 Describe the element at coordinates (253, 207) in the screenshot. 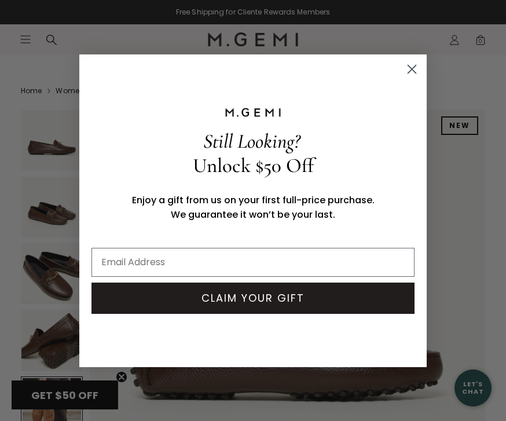

I see `span: Enjoy a gift from us on your first full-price purchase. We guarantee it won’t be your last.` at that location.